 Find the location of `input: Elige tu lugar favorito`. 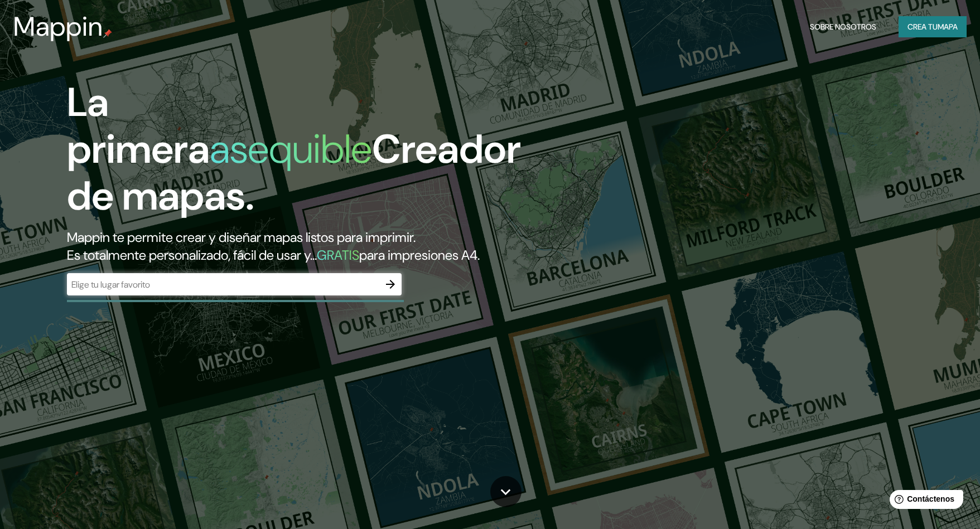

input: Elige tu lugar favorito is located at coordinates (223, 285).